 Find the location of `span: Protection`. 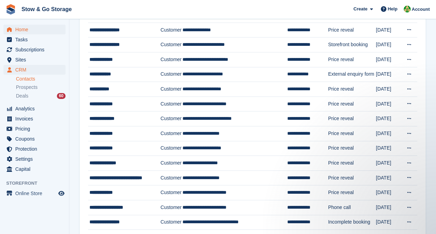

span: Protection is located at coordinates (36, 149).